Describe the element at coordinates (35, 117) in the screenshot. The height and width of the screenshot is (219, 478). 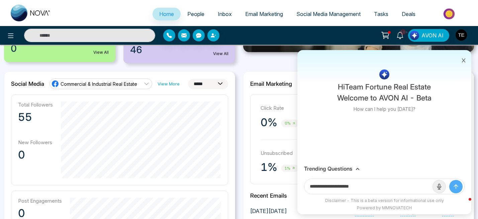
I see `p: 55` at that location.